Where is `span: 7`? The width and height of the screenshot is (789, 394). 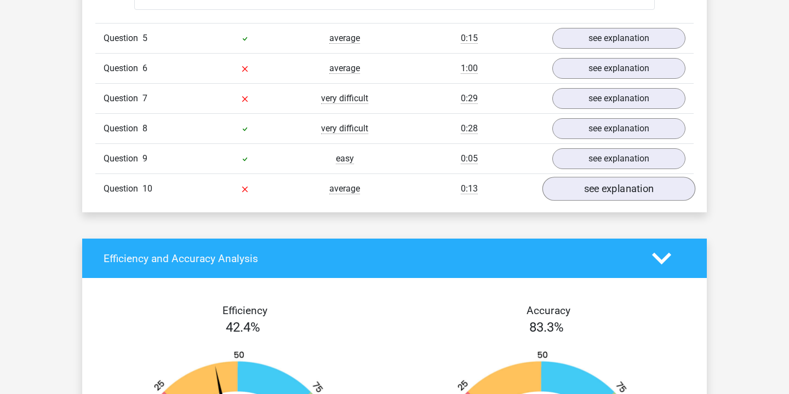
span: 7 is located at coordinates (145, 98).